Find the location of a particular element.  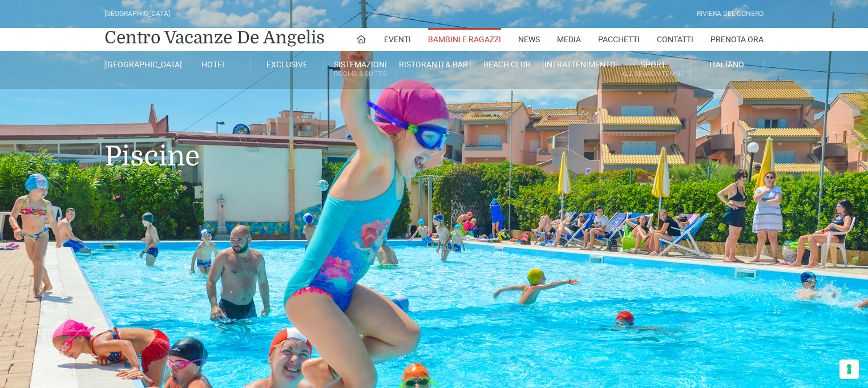

span: Italiano is located at coordinates (726, 65).